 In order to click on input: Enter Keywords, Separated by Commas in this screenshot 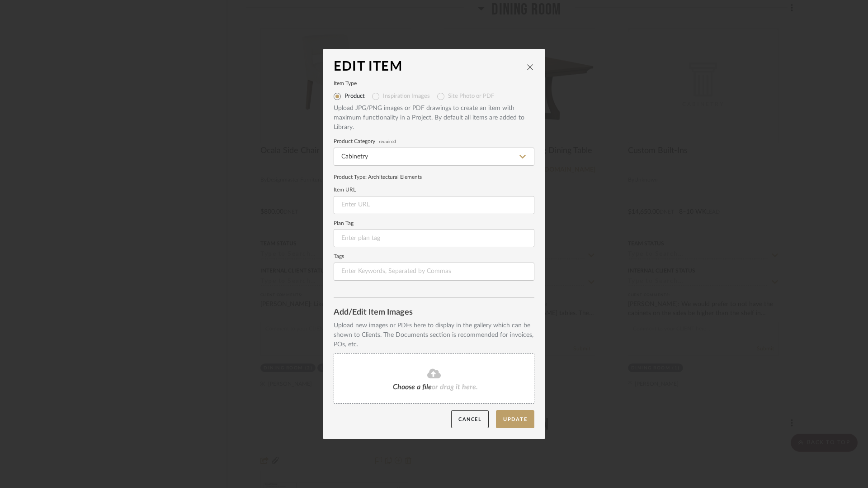, I will do `click(434, 272)`.